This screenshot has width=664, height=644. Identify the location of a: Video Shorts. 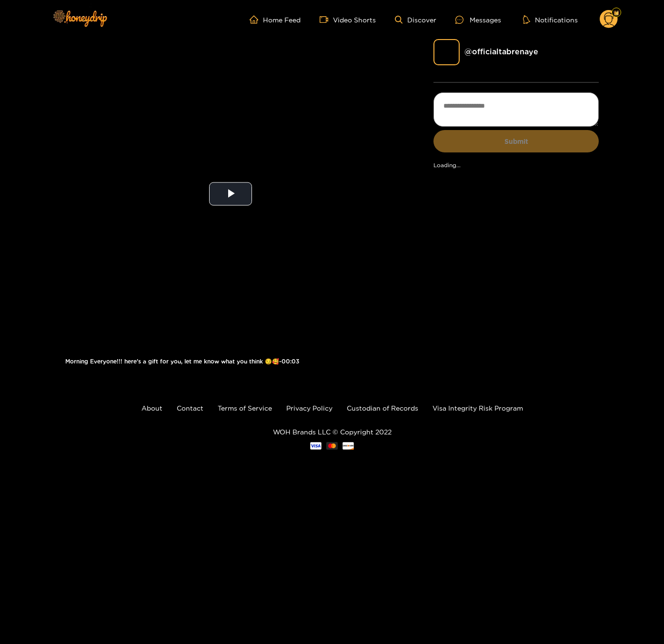
(347, 20).